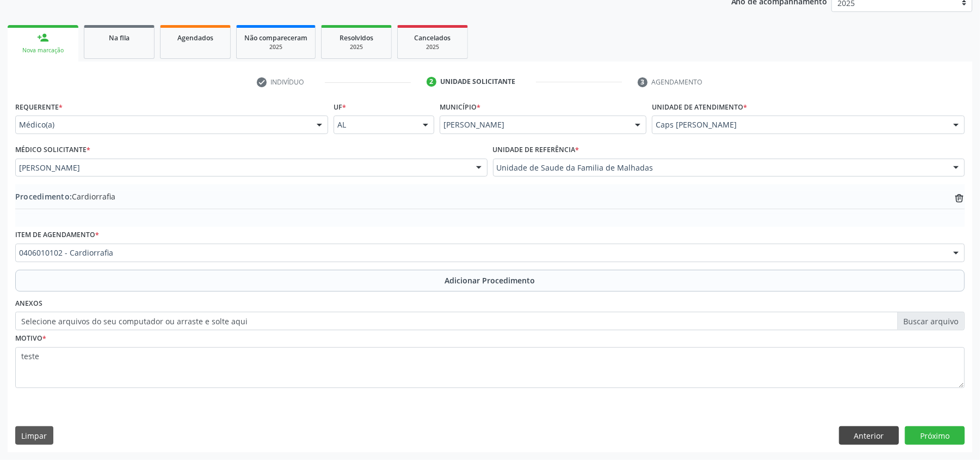  What do you see at coordinates (65, 196) in the screenshot?
I see `span: Cardiorrafia` at bounding box center [65, 196].